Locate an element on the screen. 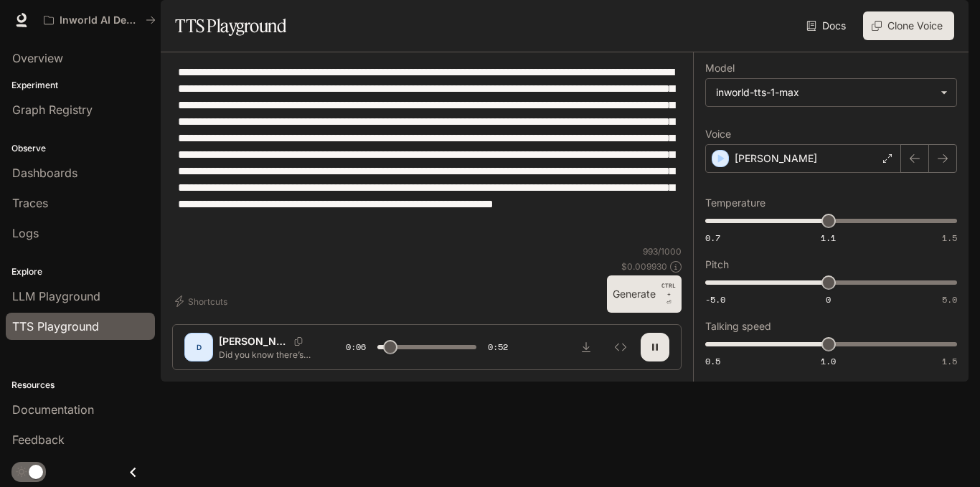 This screenshot has height=487, width=980. button: Shortcuts is located at coordinates (202, 301).